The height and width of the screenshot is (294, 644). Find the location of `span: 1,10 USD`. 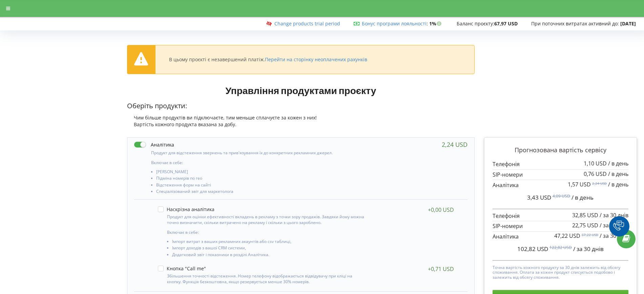

span: 1,10 USD is located at coordinates (595, 163).